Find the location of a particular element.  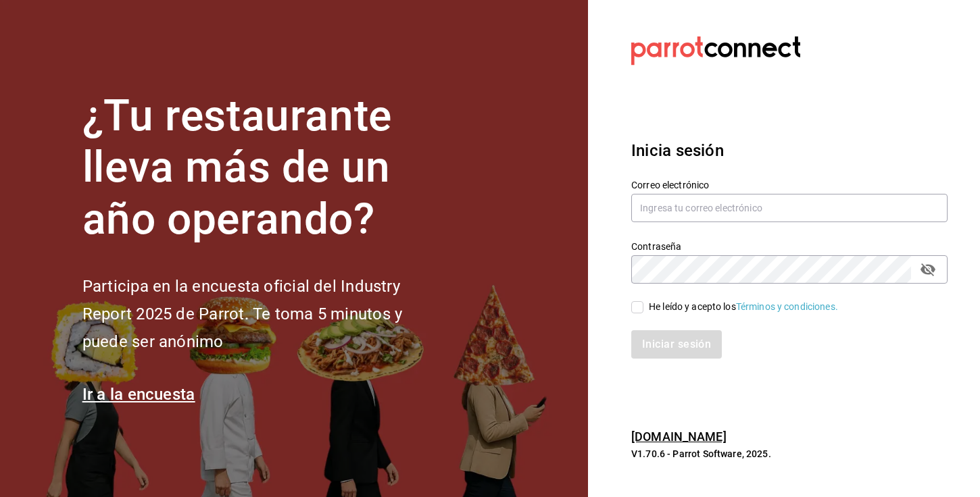

button: passwordField is located at coordinates (928, 270).